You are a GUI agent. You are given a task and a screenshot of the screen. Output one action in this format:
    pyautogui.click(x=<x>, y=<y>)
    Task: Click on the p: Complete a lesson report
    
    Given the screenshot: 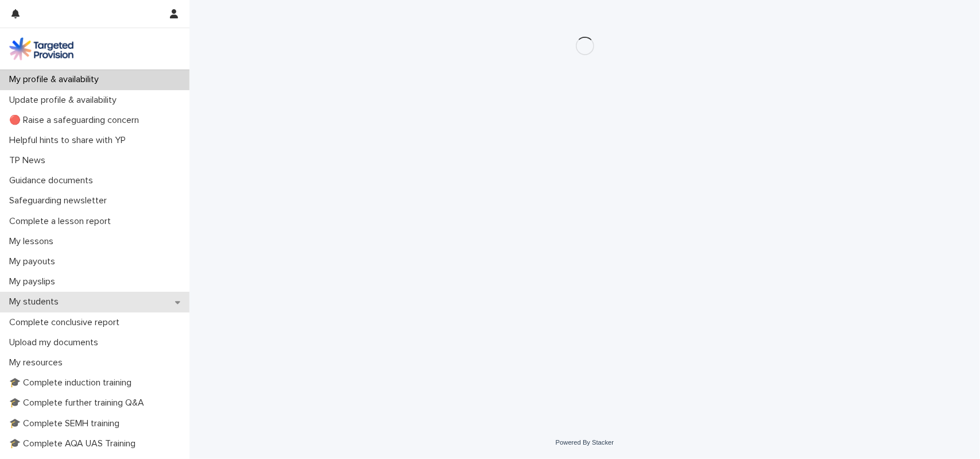 What is the action you would take?
    pyautogui.click(x=62, y=221)
    